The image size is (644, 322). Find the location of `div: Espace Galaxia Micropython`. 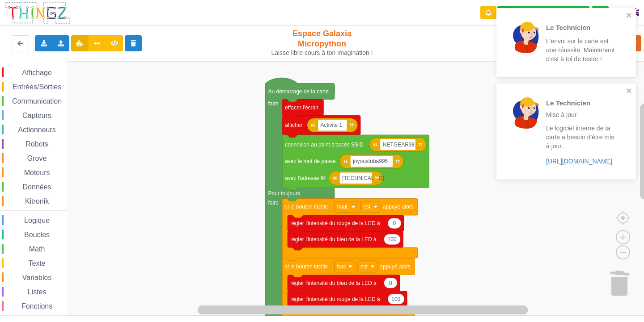

div: Espace Galaxia Micropython is located at coordinates (322, 42).